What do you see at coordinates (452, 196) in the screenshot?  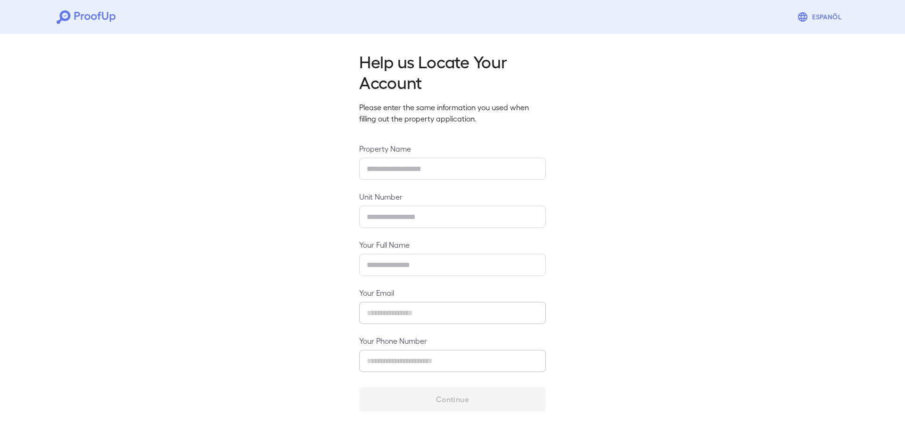 I see `label: Unit Number` at bounding box center [452, 196].